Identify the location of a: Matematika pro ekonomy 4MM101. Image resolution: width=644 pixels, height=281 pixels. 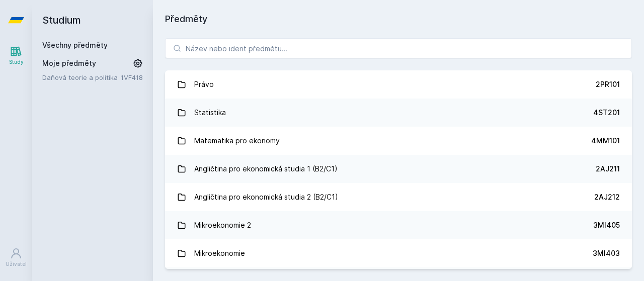
(399, 141).